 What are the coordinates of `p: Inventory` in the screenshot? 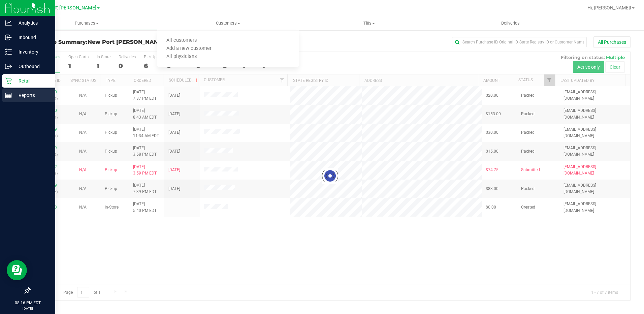 It's located at (32, 52).